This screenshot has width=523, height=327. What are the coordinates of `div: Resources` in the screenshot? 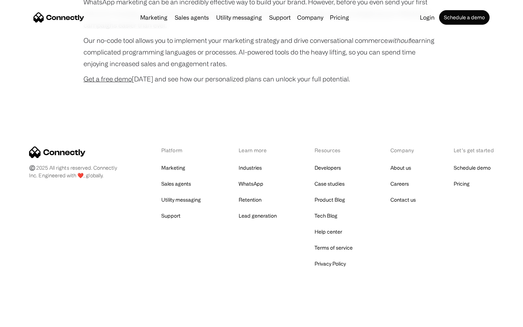 It's located at (333, 150).